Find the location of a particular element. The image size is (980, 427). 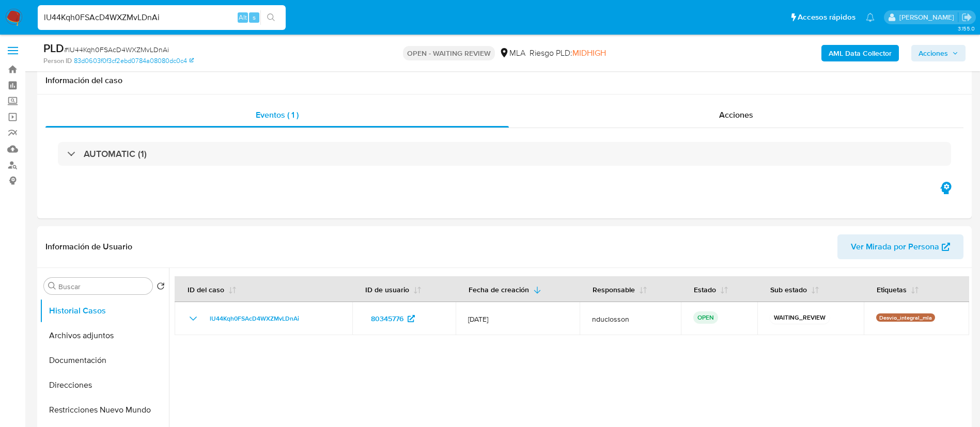

h3: AUTOMATIC (1) is located at coordinates (115, 154).